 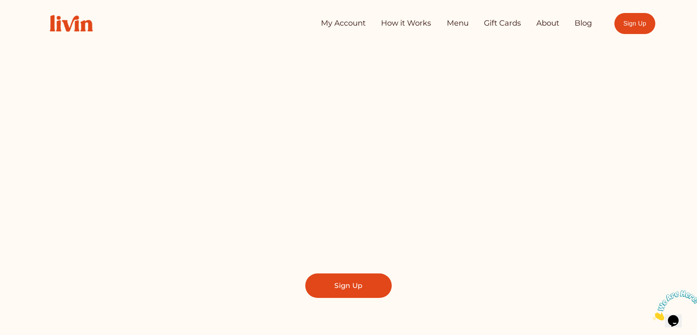 I want to click on a: Menu, so click(x=457, y=23).